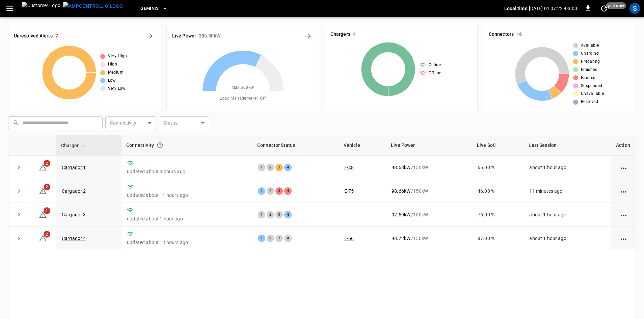 The width and height of the screenshot is (644, 319). What do you see at coordinates (363, 145) in the screenshot?
I see `th: Vehicle` at bounding box center [363, 145].